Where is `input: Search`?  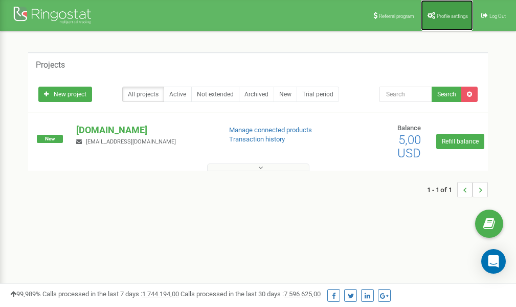 input: Search is located at coordinates (406, 94).